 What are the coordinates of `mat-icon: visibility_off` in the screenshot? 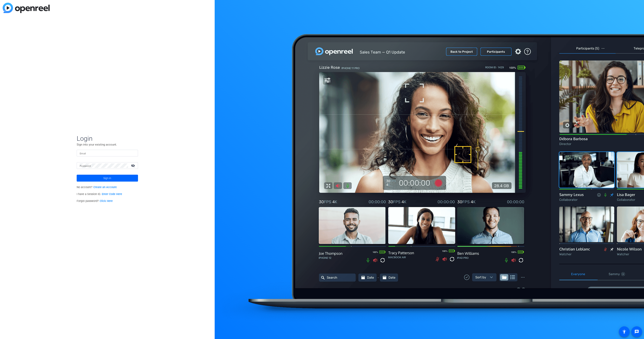 It's located at (133, 165).